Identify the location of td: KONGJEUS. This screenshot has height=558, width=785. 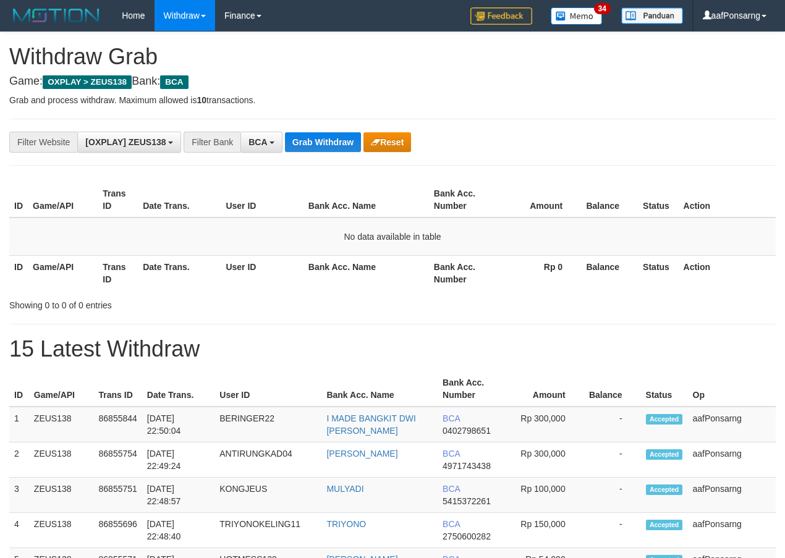
(268, 495).